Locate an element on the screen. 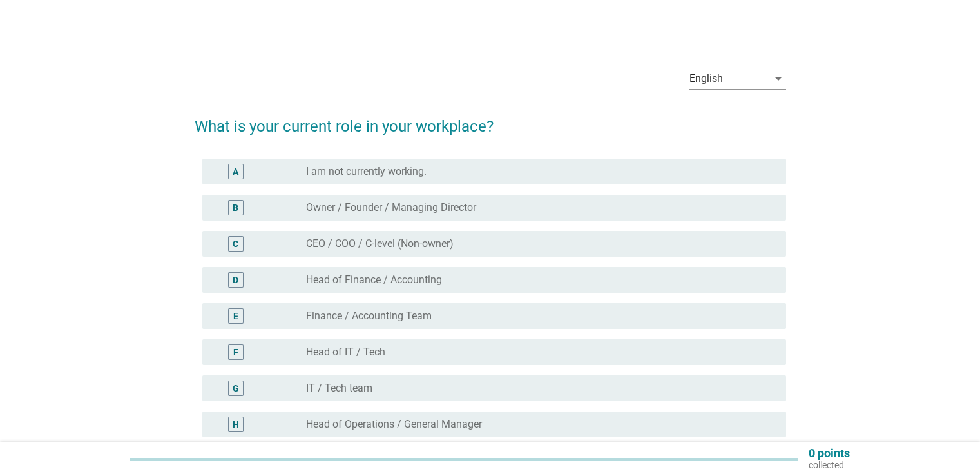 This screenshot has width=980, height=476. div: A is located at coordinates (235, 172).